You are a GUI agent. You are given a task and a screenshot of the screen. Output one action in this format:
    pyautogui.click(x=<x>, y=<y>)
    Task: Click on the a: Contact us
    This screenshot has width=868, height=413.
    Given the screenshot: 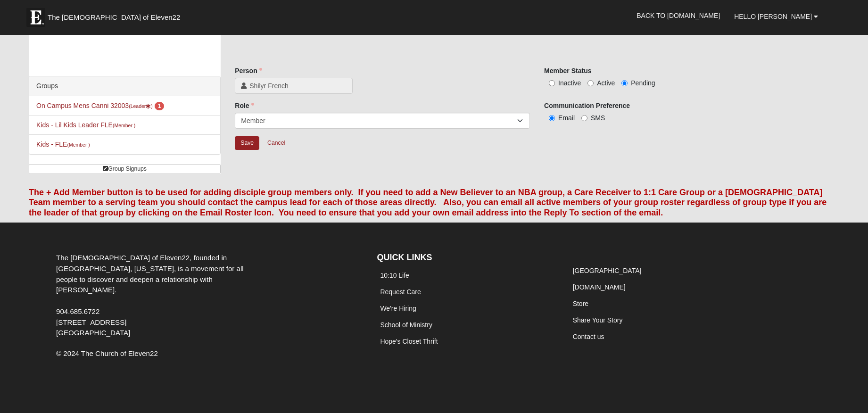 What is the action you would take?
    pyautogui.click(x=589, y=337)
    